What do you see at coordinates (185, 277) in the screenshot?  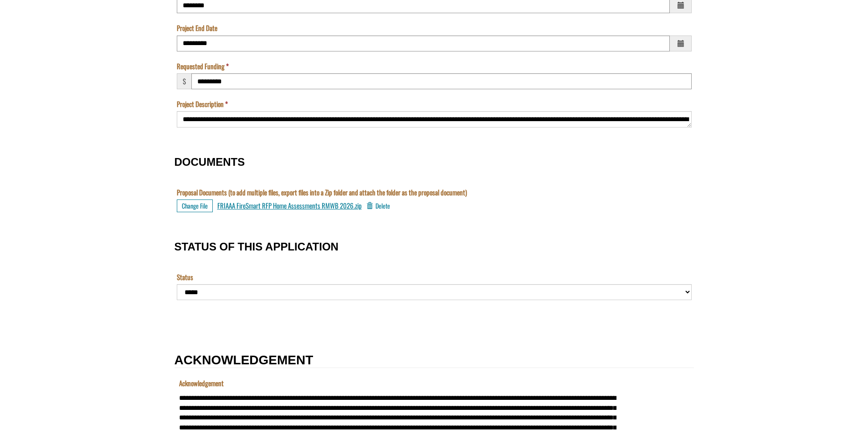 I see `label: Status` at bounding box center [185, 277].